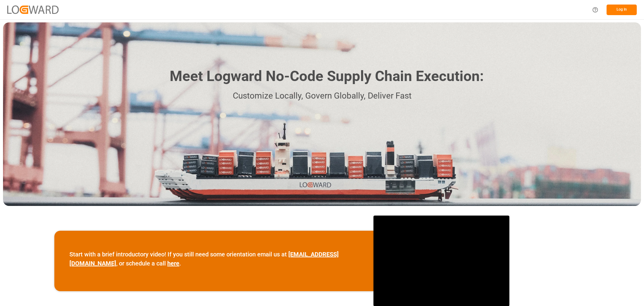 Image resolution: width=644 pixels, height=306 pixels. What do you see at coordinates (327, 76) in the screenshot?
I see `h1: Meet Logward No-Code Supply Chain Execution:` at bounding box center [327, 76].